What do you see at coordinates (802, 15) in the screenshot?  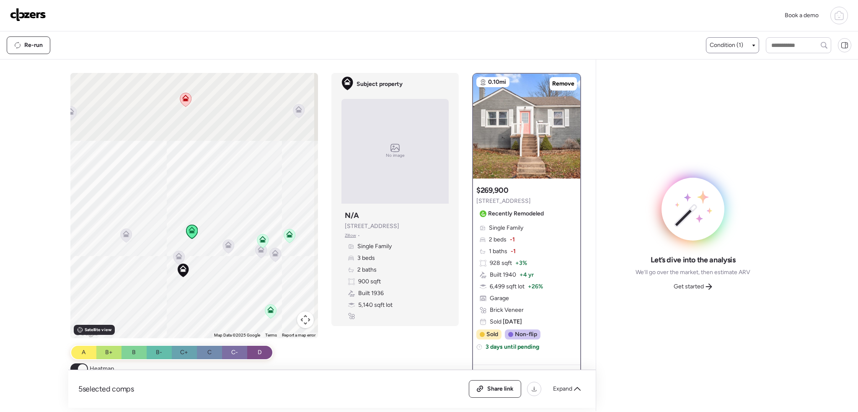 I see `span: Book a demo` at bounding box center [802, 15].